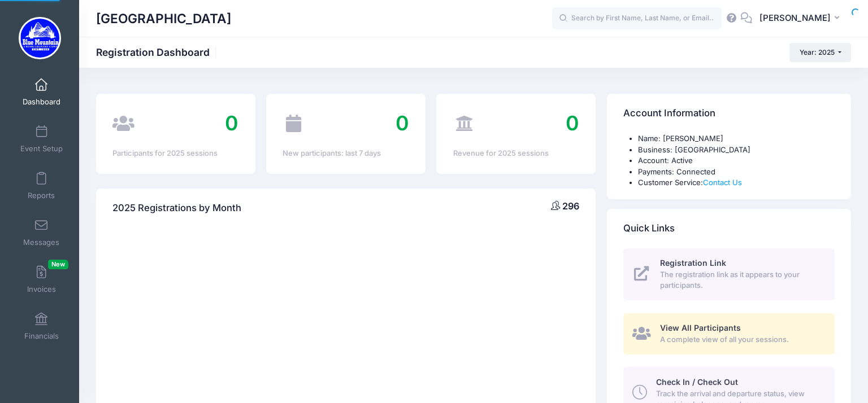 The image size is (868, 403). I want to click on div: Revenue for 2025 sessions, so click(516, 153).